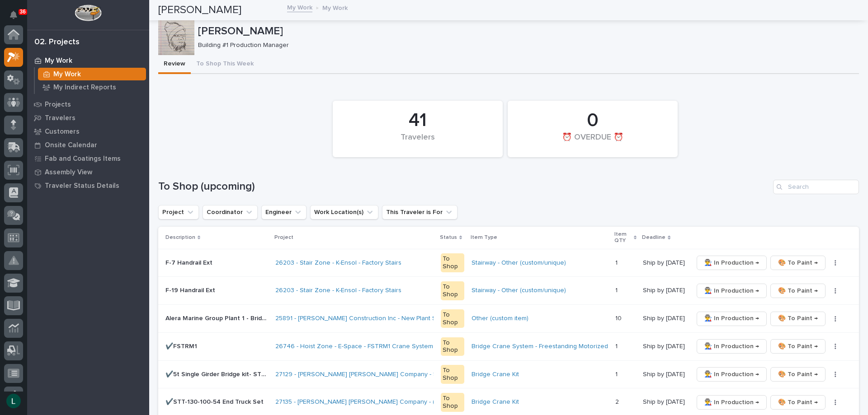  What do you see at coordinates (23, 11) in the screenshot?
I see `p: 36` at bounding box center [23, 11].